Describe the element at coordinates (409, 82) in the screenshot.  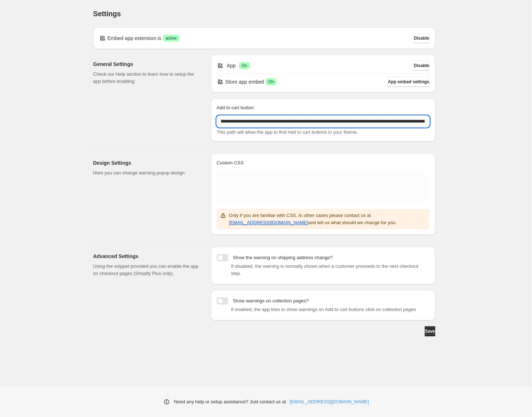
I see `button: App embed settings` at that location.